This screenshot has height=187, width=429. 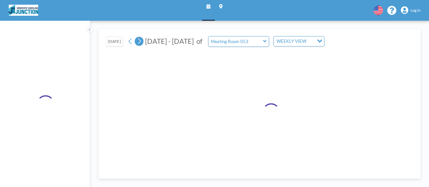 What do you see at coordinates (23, 10) in the screenshot?
I see `img: organization-logo` at bounding box center [23, 10].